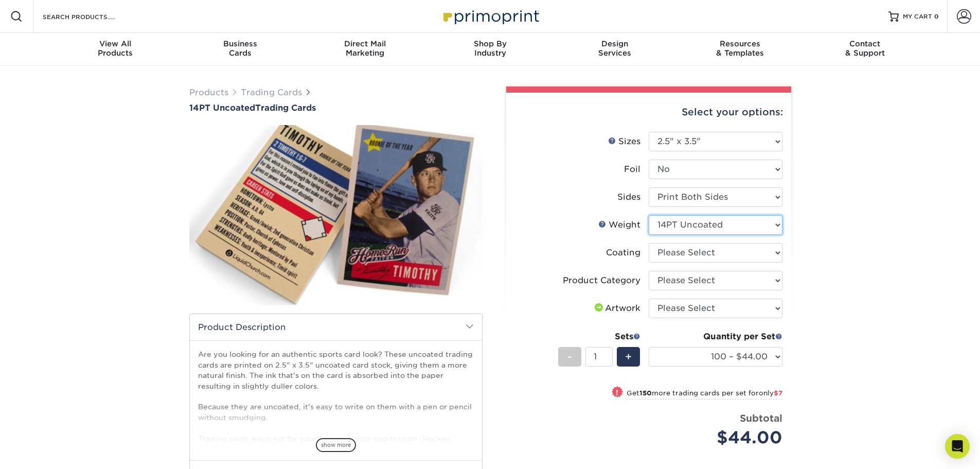 This screenshot has height=469, width=980. I want to click on span: $7, so click(778, 393).